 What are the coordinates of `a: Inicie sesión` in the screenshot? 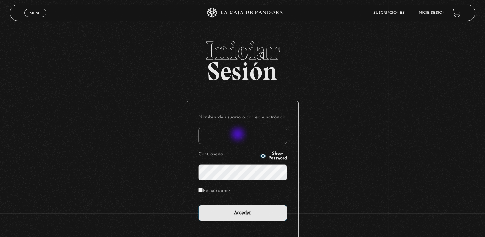 It's located at (431, 13).